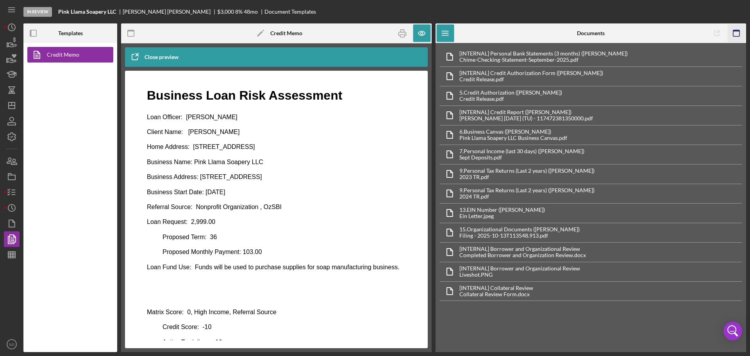 Image resolution: width=750 pixels, height=356 pixels. What do you see at coordinates (38, 12) in the screenshot?
I see `div: In Review` at bounding box center [38, 12].